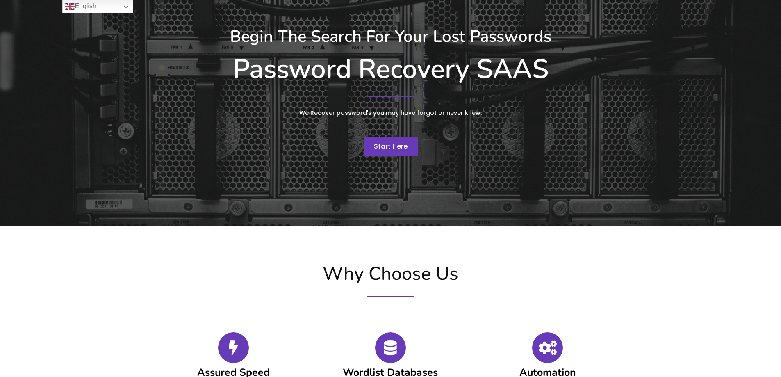 This screenshot has height=377, width=781. I want to click on img: en, so click(70, 7).